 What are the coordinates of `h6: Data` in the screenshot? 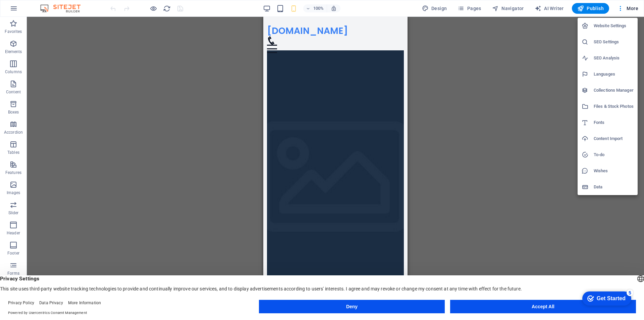 It's located at (613, 187).